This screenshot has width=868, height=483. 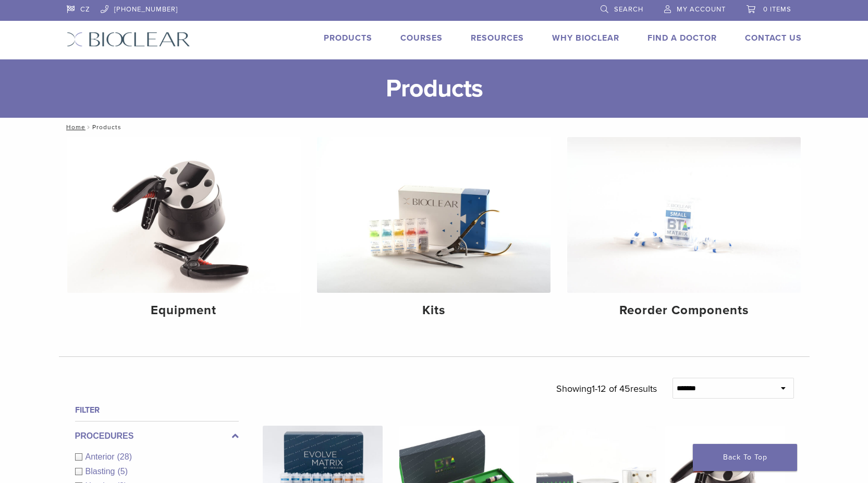 What do you see at coordinates (778, 9) in the screenshot?
I see `span: 0 items` at bounding box center [778, 9].